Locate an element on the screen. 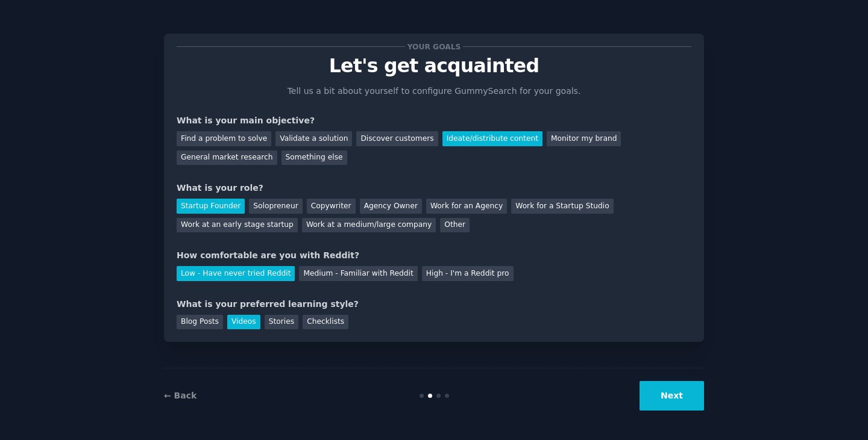 Image resolution: width=868 pixels, height=440 pixels. div: General market research is located at coordinates (227, 158).